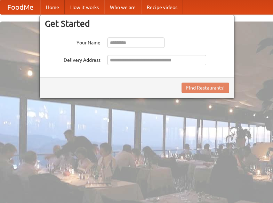 The height and width of the screenshot is (203, 273). I want to click on a: FoodMe, so click(20, 7).